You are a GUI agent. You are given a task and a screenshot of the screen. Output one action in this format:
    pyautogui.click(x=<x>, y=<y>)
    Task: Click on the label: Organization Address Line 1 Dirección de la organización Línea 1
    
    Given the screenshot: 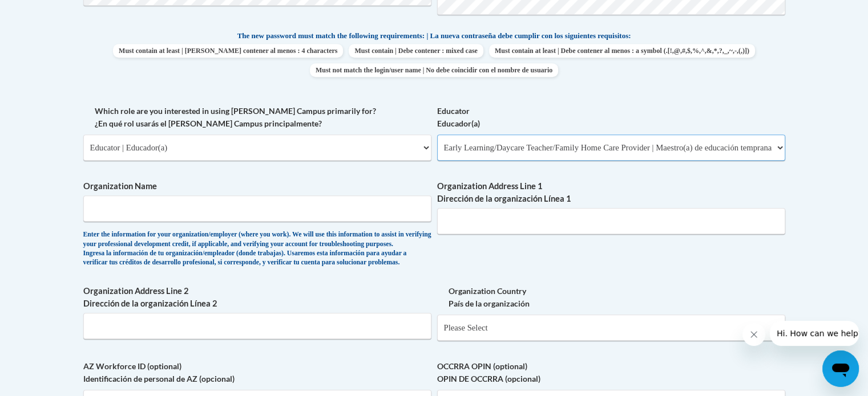 What is the action you would take?
    pyautogui.click(x=611, y=193)
    